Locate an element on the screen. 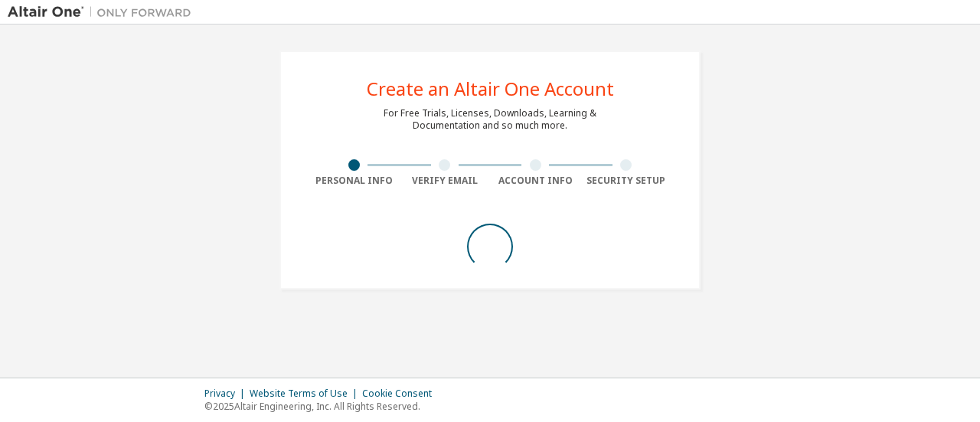 The image size is (980, 422). img: Altair One is located at coordinates (104, 13).